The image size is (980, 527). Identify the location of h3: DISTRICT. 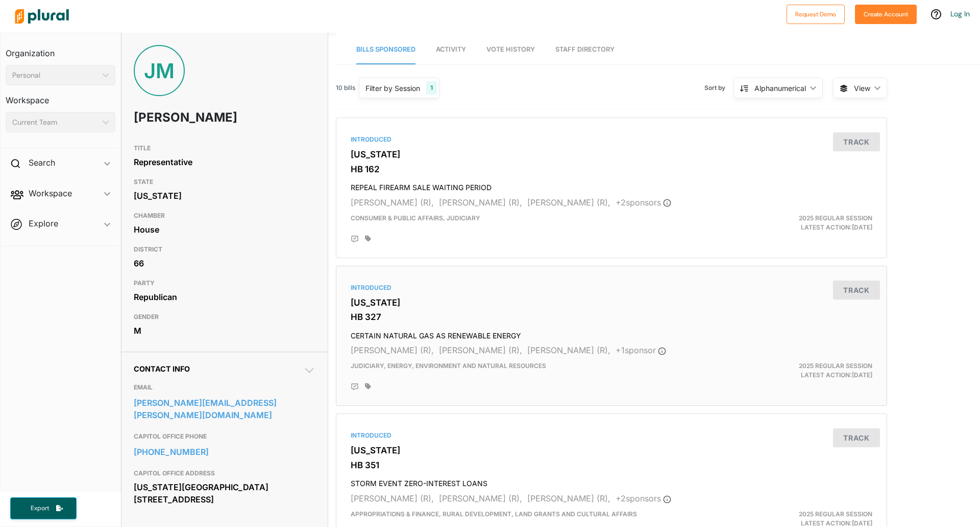
(225, 249).